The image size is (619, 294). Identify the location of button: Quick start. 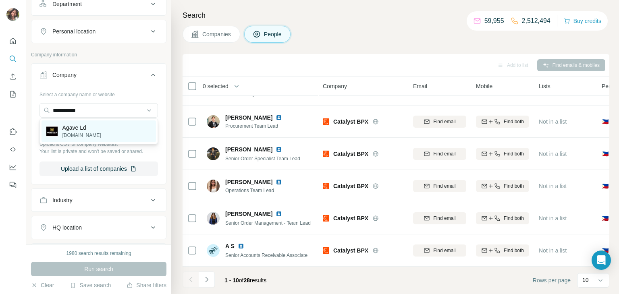
(13, 41).